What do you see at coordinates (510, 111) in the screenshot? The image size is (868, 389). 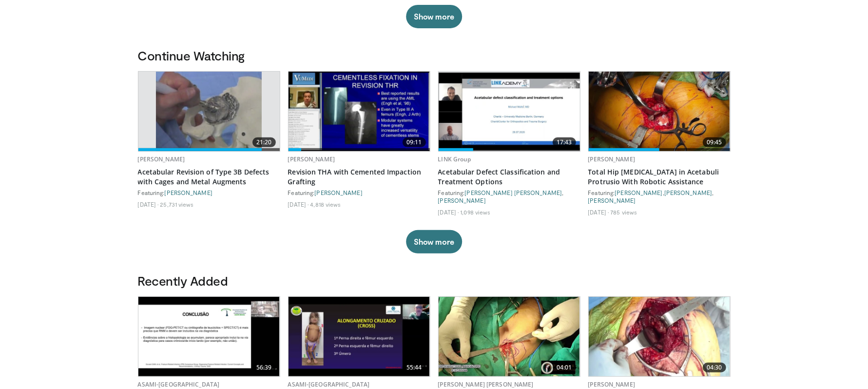 I see `a: 17:43` at bounding box center [510, 111].